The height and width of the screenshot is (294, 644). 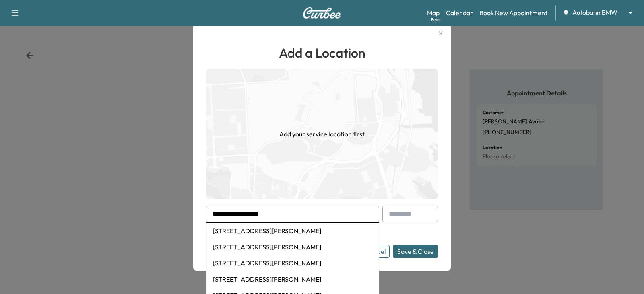 What do you see at coordinates (434, 13) in the screenshot?
I see `a: MapBeta` at bounding box center [434, 13].